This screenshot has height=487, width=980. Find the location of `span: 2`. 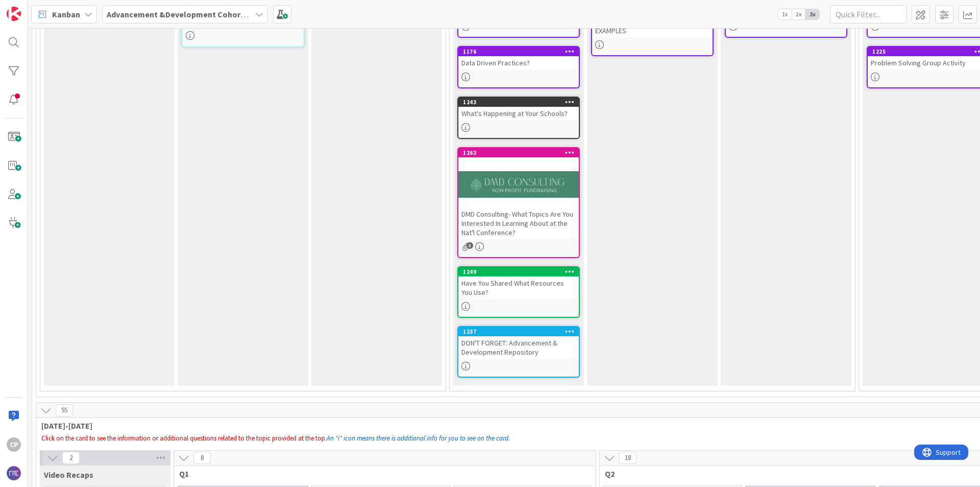

span: 2 is located at coordinates (71, 458).